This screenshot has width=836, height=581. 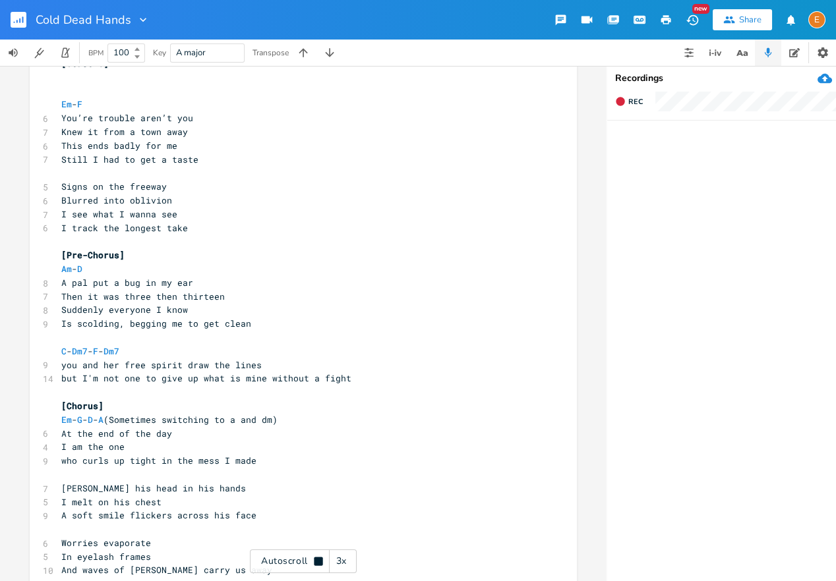 I want to click on span: G, so click(x=80, y=420).